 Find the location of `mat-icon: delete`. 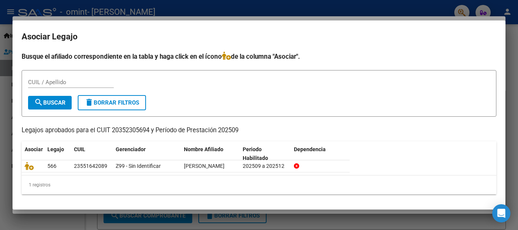

mat-icon: delete is located at coordinates (89, 102).